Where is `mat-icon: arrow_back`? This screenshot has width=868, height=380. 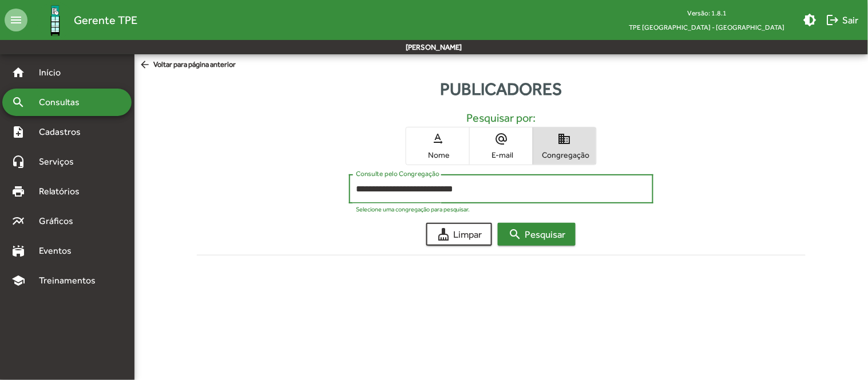
mat-icon: arrow_back is located at coordinates (146, 65).